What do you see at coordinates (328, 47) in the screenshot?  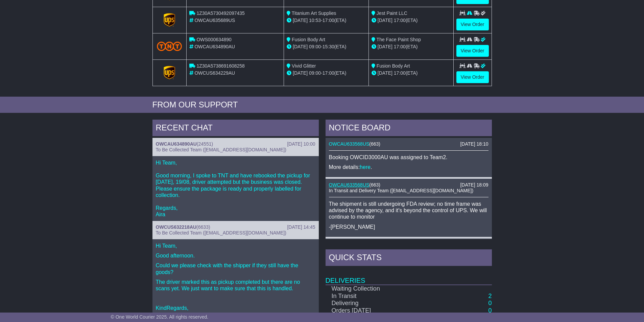 I see `span: 15:30` at bounding box center [328, 47].